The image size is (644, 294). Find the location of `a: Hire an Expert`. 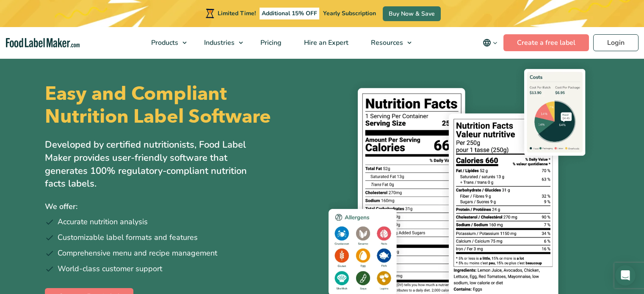

a: Hire an Expert is located at coordinates (325, 43).